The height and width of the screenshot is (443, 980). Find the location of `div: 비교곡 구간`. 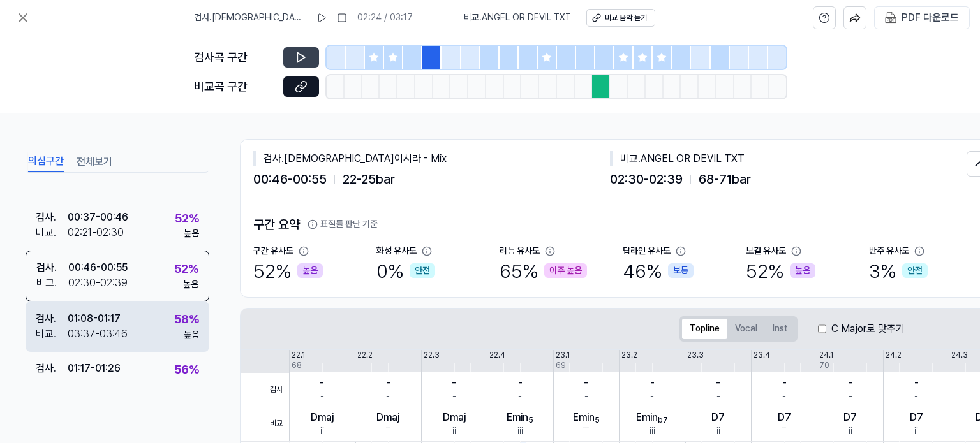

div: 비교곡 구간 is located at coordinates (235, 87).